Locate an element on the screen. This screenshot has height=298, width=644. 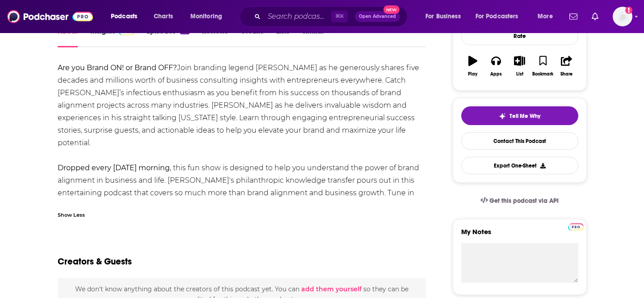
a: Contact This Podcast is located at coordinates (520, 141).